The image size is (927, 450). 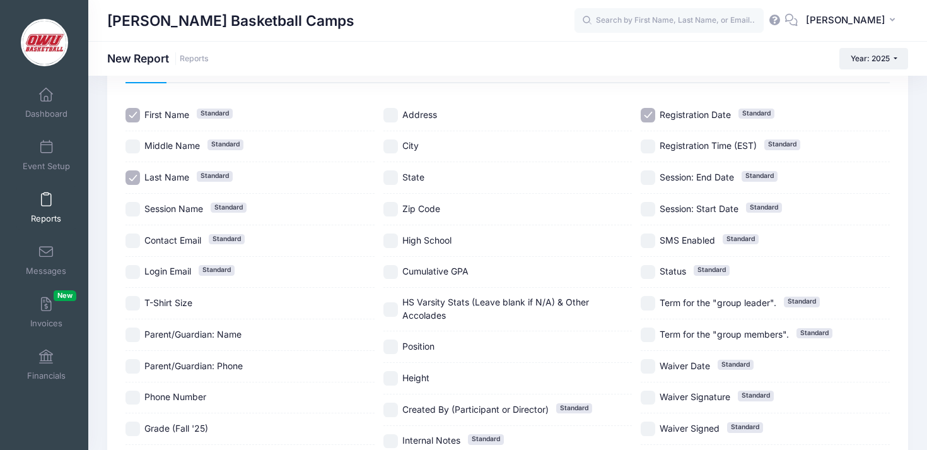 What do you see at coordinates (669, 21) in the screenshot?
I see `input: Search by First Name, Last Name, or Email...` at bounding box center [669, 21].